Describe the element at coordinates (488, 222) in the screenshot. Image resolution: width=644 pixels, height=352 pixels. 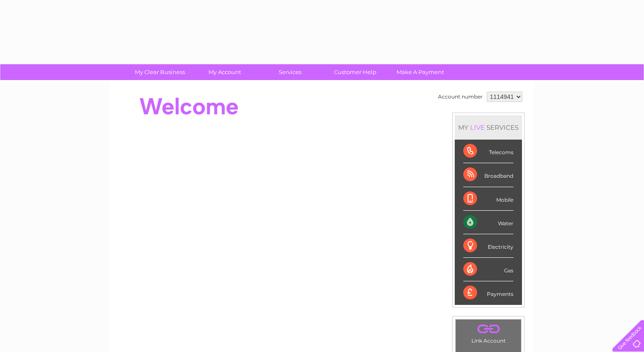
I see `div: Water` at that location.